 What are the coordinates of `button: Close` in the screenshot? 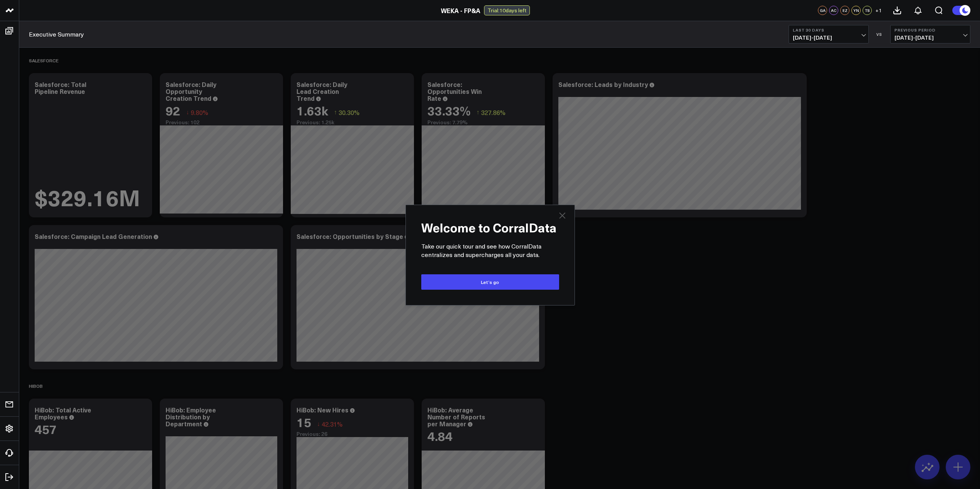 It's located at (562, 216).